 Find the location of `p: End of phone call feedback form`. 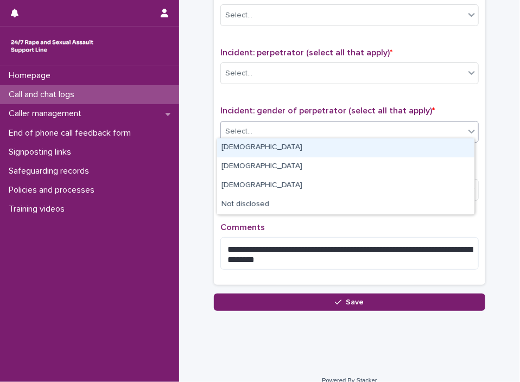

p: End of phone call feedback form is located at coordinates (72, 133).